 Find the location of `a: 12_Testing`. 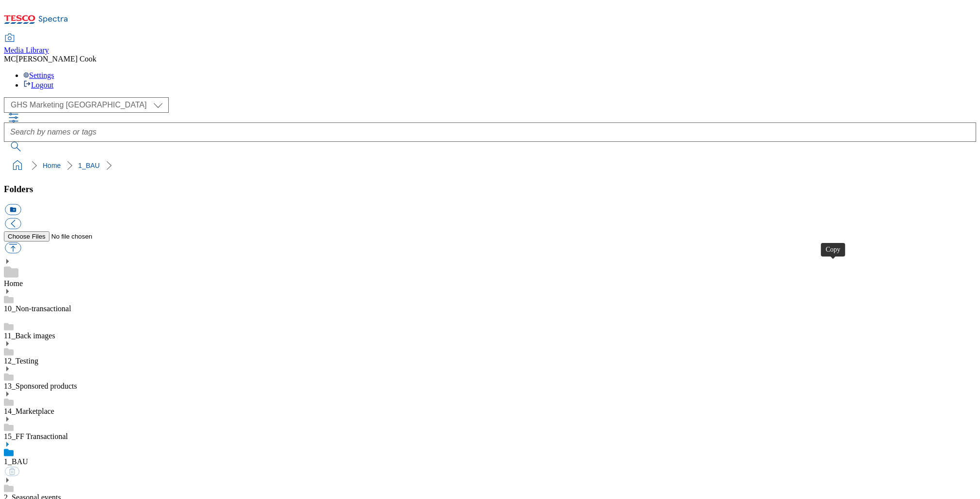

a: 12_Testing is located at coordinates (21, 361).